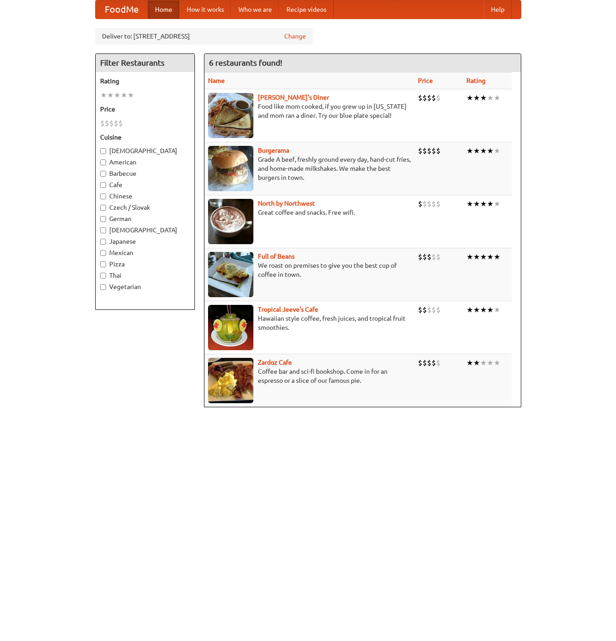  Describe the element at coordinates (121, 10) in the screenshot. I see `a: FoodMe` at that location.